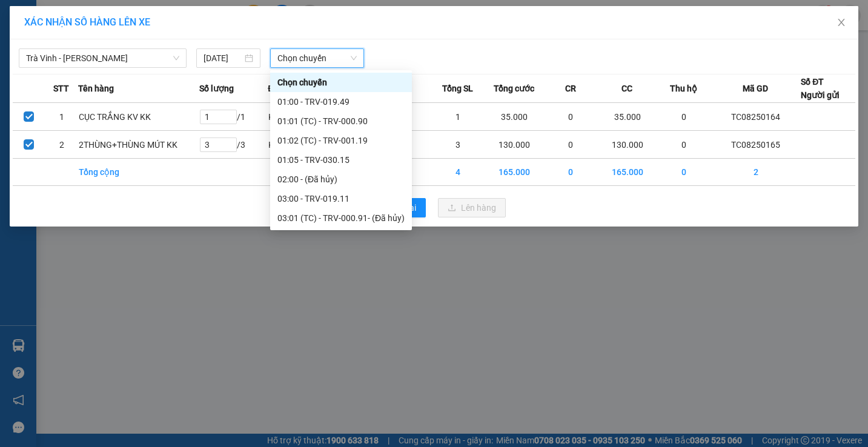 The height and width of the screenshot is (447, 868). I want to click on td: 3, so click(458, 144).